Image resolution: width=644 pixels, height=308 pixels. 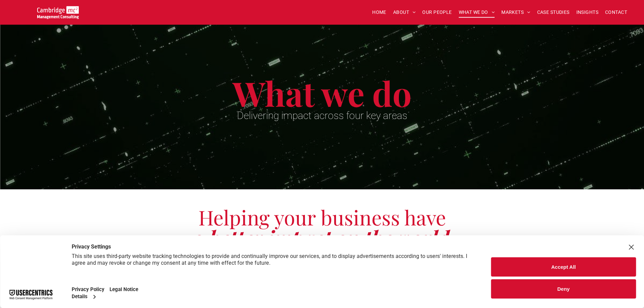 What do you see at coordinates (58, 10) in the screenshot?
I see `a: Your Business Transformed | Cambridge Management Consulting` at bounding box center [58, 10].